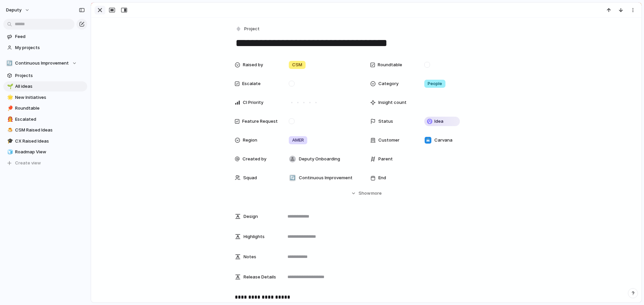 This screenshot has width=644, height=305. I want to click on button: 🔄Continuous Improvement, so click(45, 63).